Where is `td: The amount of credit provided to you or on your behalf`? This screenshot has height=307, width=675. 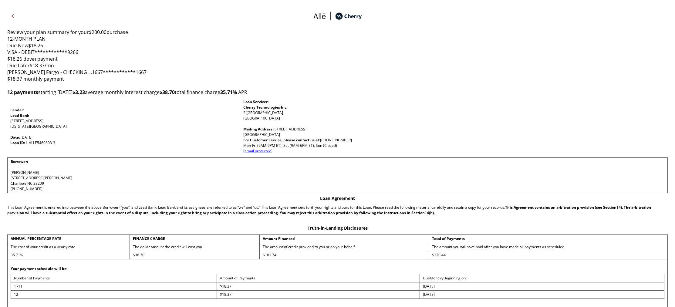 td: The amount of credit provided to you or on your behalf is located at coordinates (344, 247).